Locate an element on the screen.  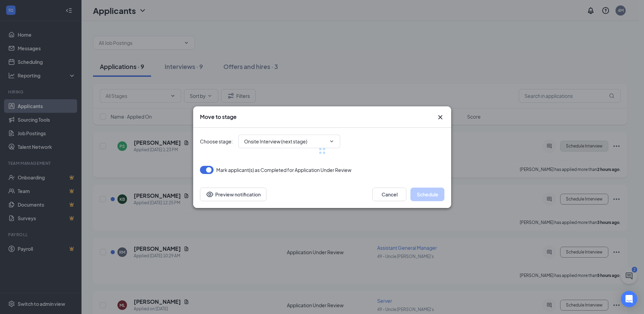
svg: Cross is located at coordinates (440, 117).